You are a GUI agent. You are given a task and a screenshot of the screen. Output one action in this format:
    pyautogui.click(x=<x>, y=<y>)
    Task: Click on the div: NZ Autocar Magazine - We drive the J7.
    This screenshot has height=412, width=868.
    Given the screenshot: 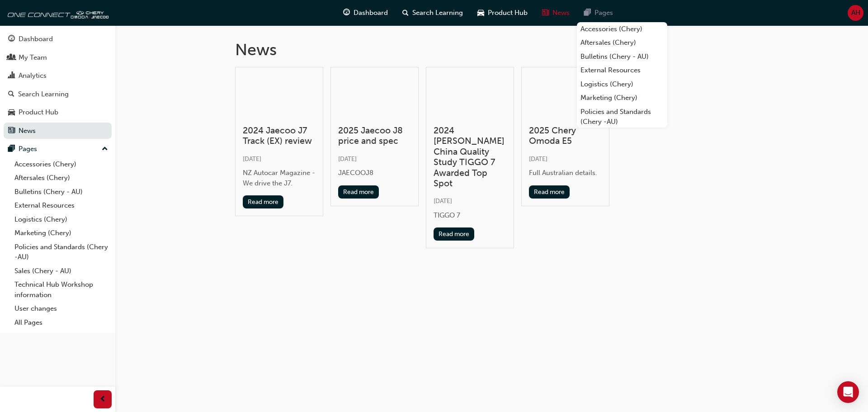 What is the action you would take?
    pyautogui.click(x=279, y=178)
    